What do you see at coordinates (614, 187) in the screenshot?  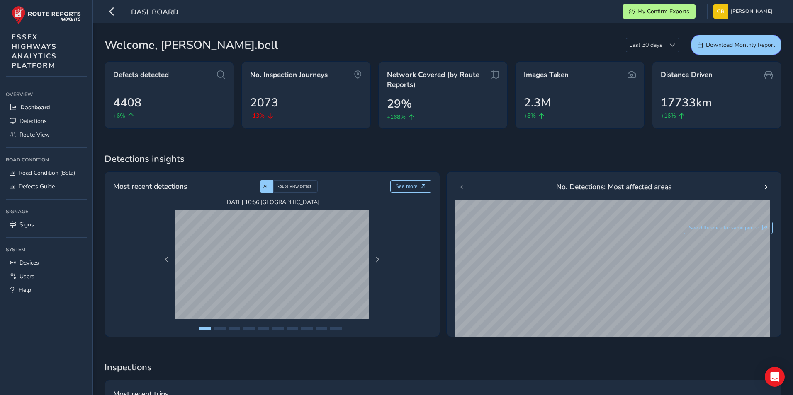 I see `span: No. Detections: Most affected areas` at bounding box center [614, 187].